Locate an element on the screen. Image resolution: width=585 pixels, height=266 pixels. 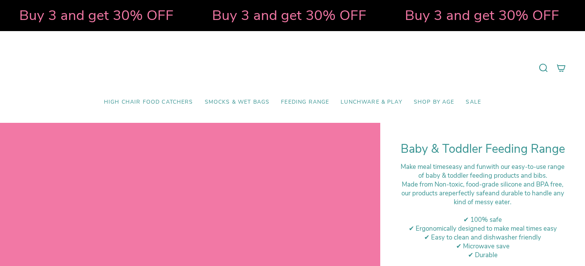
a: High Chair Food Catchers is located at coordinates (148, 102).